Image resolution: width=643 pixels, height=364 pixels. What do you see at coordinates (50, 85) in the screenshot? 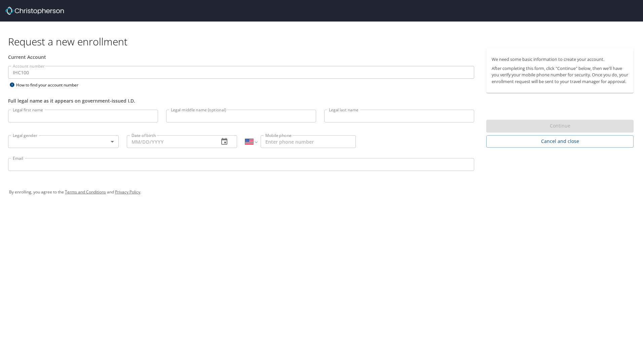
I see `div: How to find your account number` at bounding box center [50, 85].